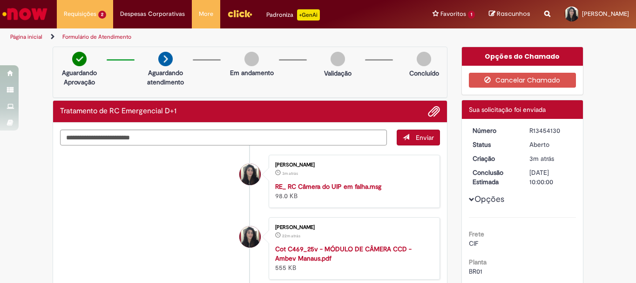  What do you see at coordinates (97, 37) in the screenshot?
I see `a: Formulário de Atendimento` at bounding box center [97, 37].